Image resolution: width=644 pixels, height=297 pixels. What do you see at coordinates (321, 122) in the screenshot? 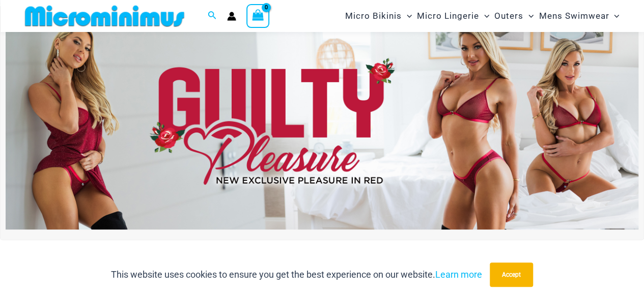
I see `img: Guilty Pleasures Red Lingerie` at bounding box center [321, 122].